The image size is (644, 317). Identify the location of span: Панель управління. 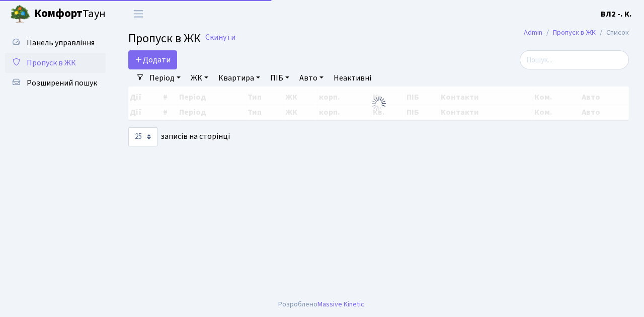
(60, 42).